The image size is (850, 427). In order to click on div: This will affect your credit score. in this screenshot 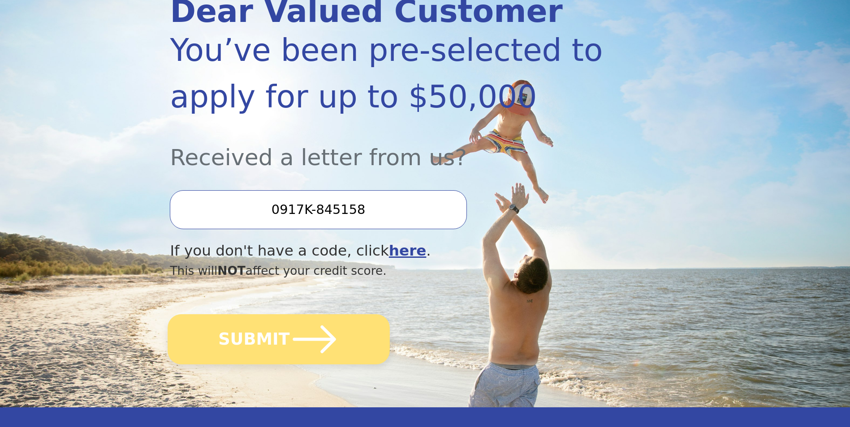, I will do `click(386, 271)`.